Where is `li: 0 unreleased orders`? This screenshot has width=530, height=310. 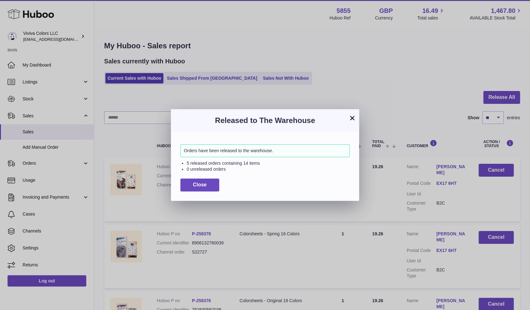
li: 0 unreleased orders is located at coordinates (268, 169).